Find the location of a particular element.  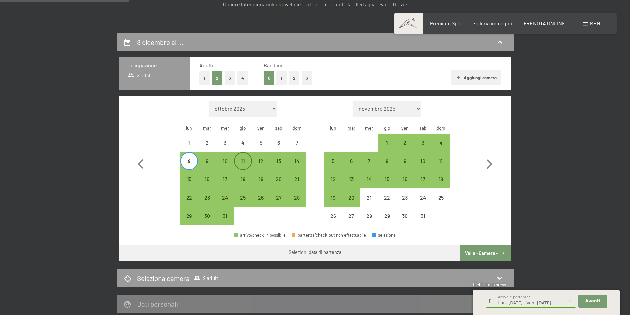

div: Sun Jan 04 2026 is located at coordinates (441, 143).